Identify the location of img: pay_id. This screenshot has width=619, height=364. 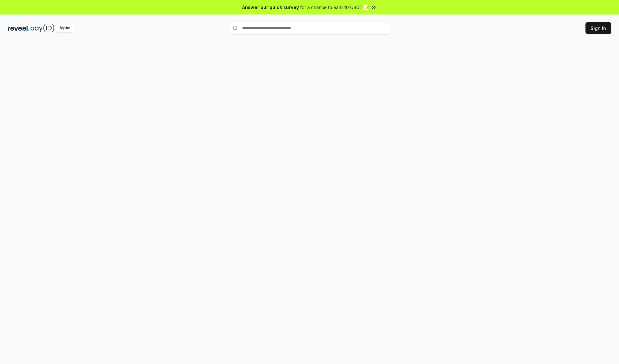
(43, 28).